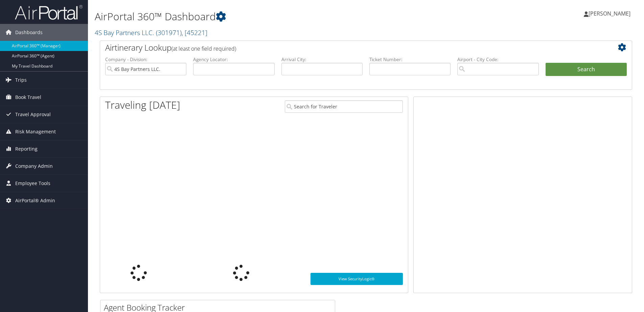  Describe the element at coordinates (357, 279) in the screenshot. I see `a: View SecurityLogic®` at that location.